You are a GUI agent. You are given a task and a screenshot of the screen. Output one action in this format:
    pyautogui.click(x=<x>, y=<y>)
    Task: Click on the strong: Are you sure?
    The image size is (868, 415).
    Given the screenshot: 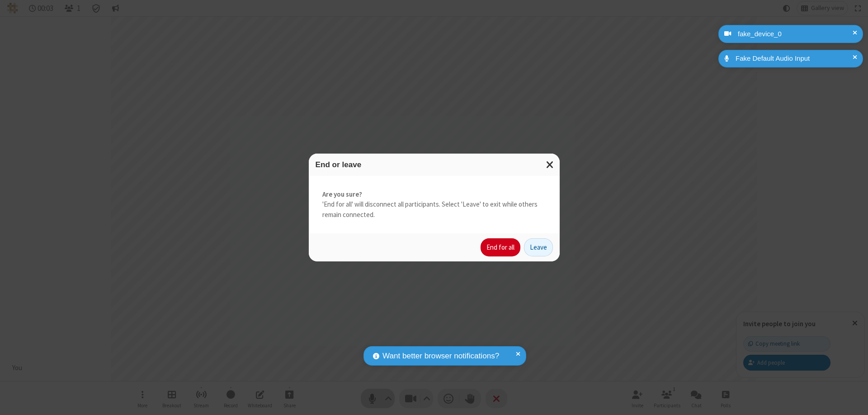 What is the action you would take?
    pyautogui.click(x=434, y=194)
    